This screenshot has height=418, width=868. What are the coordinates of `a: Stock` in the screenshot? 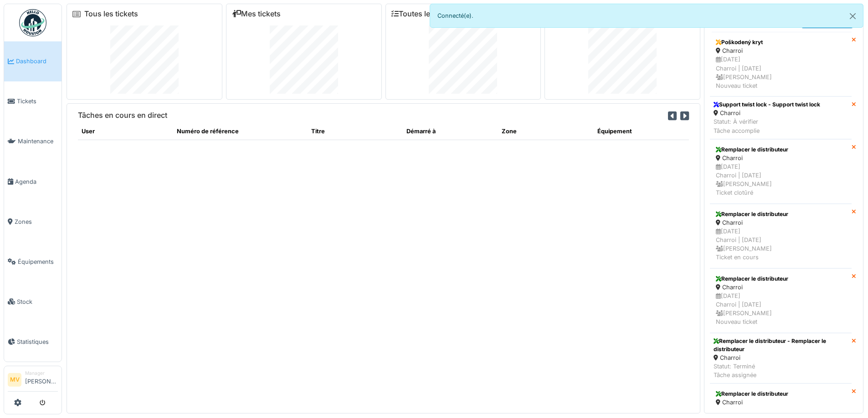 It's located at (33, 301).